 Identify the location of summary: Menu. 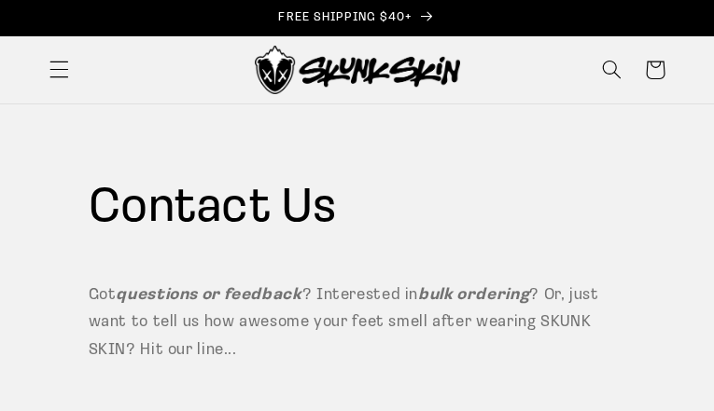
(59, 70).